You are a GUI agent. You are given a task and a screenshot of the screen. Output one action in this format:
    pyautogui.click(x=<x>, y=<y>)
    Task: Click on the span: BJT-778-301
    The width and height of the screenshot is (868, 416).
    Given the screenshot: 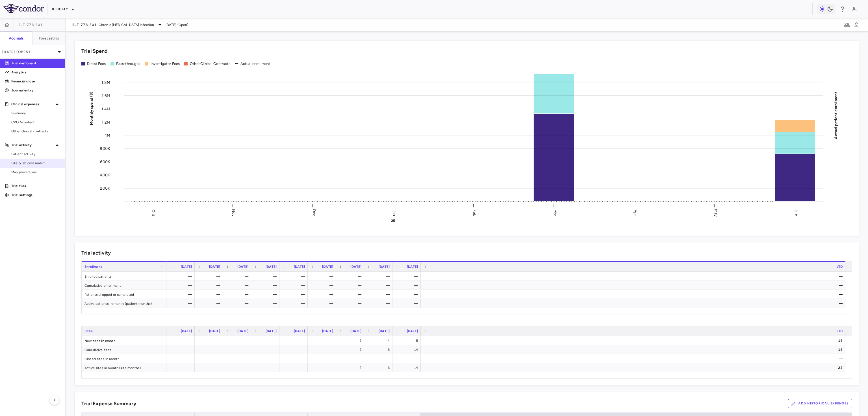 What is the action you would take?
    pyautogui.click(x=84, y=25)
    